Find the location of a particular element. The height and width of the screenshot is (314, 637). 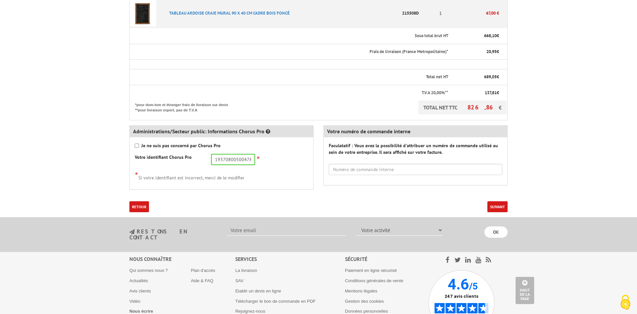

a: Gestion des cookies is located at coordinates (364, 301).